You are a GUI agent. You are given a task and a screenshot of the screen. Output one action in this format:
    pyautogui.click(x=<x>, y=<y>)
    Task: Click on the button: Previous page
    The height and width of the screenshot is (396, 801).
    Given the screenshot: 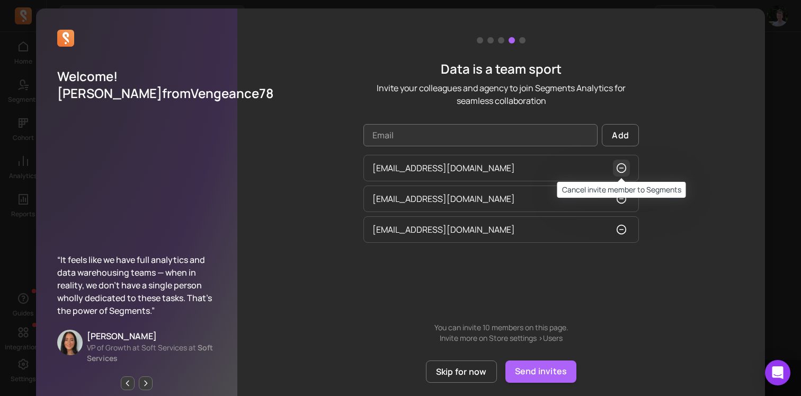 What is the action you would take?
    pyautogui.click(x=128, y=383)
    